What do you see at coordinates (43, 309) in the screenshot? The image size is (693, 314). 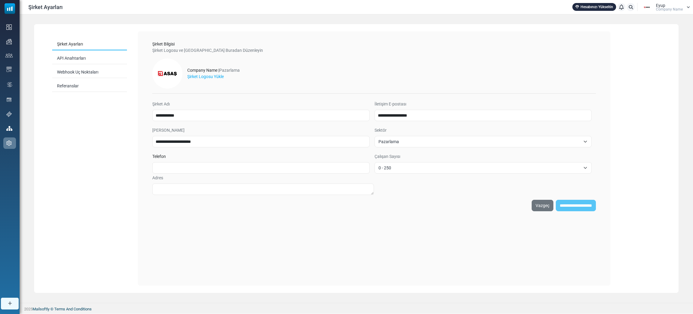 I see `a: Mailsoftly ©` at bounding box center [43, 309].